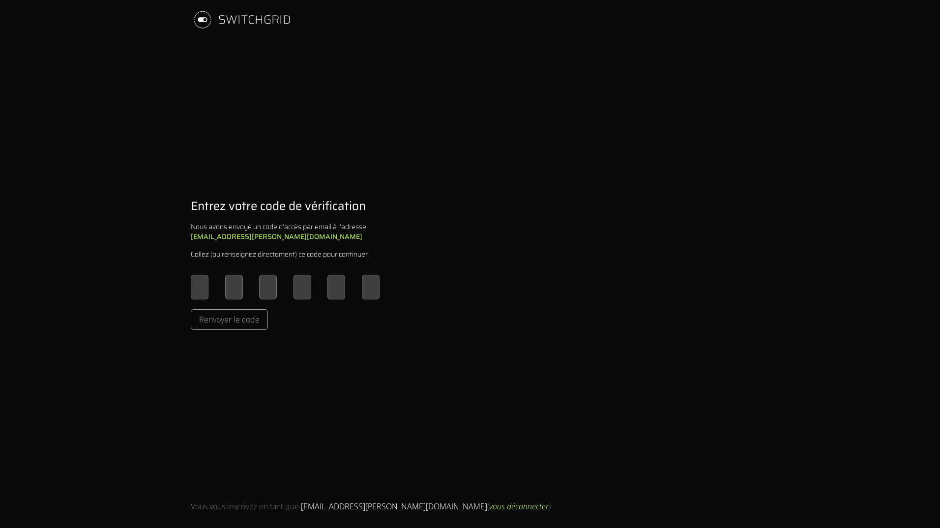 The image size is (940, 528). What do you see at coordinates (302, 287) in the screenshot?
I see `input: Please enter OTP character 4` at bounding box center [302, 287].